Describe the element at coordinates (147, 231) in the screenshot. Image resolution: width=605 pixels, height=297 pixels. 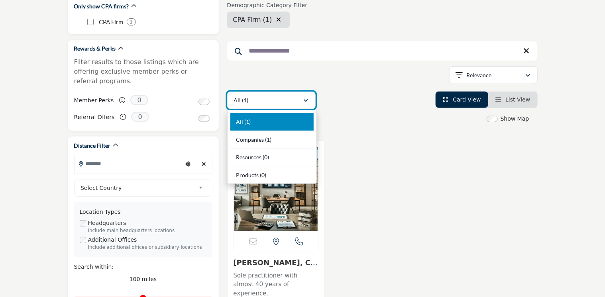
I see `div: Include main headquarters locations` at that location.